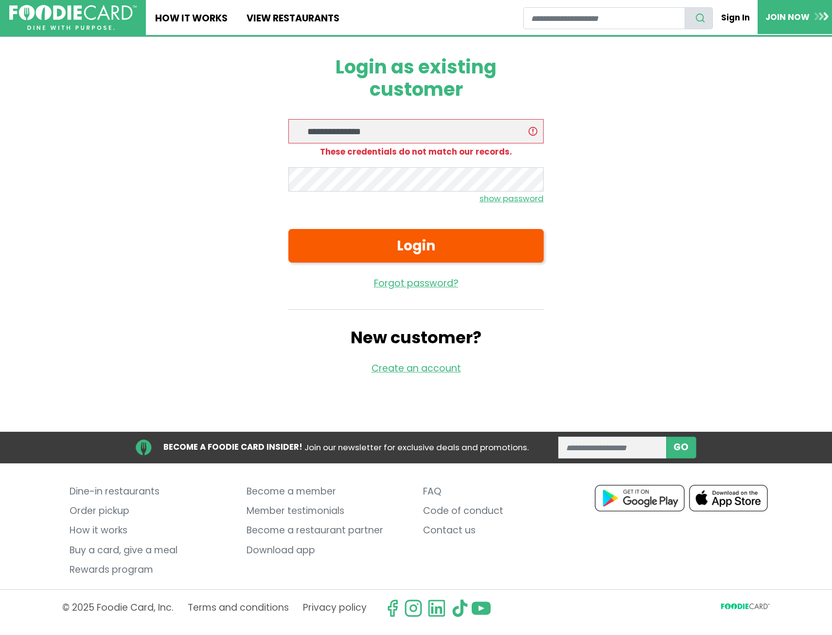 This screenshot has height=635, width=832. I want to click on a: Member testimonials, so click(328, 511).